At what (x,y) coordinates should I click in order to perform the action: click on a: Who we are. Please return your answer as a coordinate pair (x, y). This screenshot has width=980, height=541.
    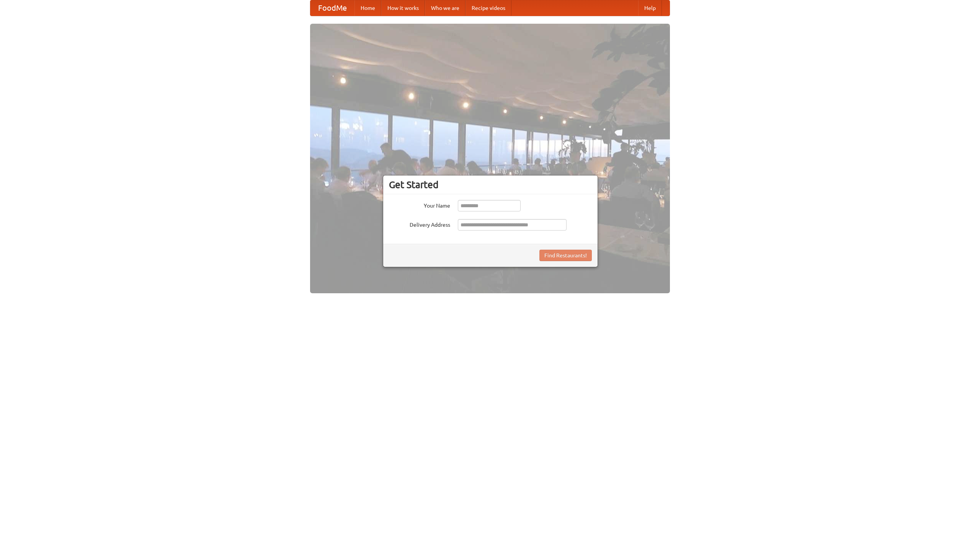
    Looking at the image, I should click on (446, 8).